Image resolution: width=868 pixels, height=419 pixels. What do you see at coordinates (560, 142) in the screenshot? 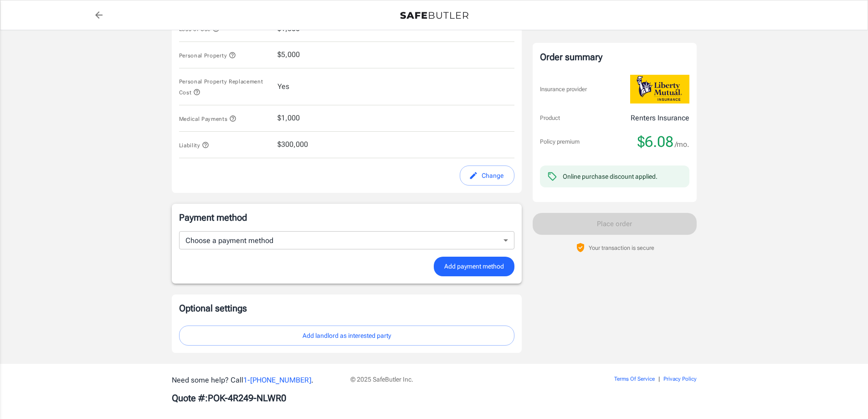
I see `p: Policy premium` at bounding box center [560, 142].